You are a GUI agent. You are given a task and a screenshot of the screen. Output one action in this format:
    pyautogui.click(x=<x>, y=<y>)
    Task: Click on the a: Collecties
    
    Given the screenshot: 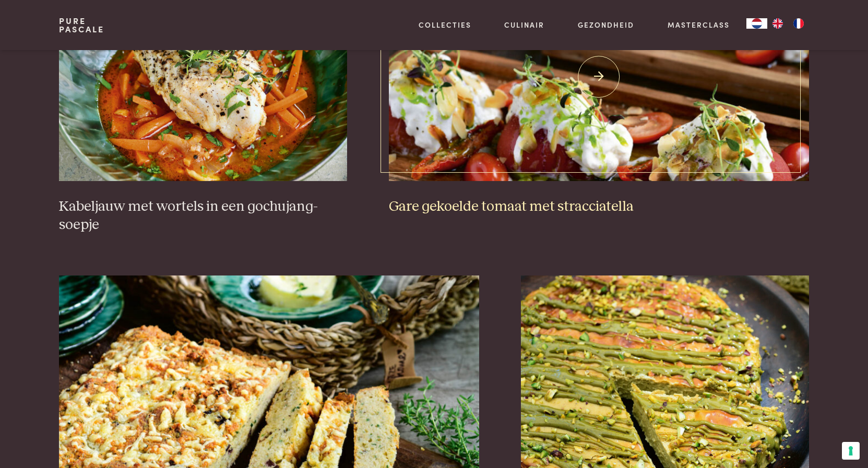 What is the action you would take?
    pyautogui.click(x=445, y=25)
    